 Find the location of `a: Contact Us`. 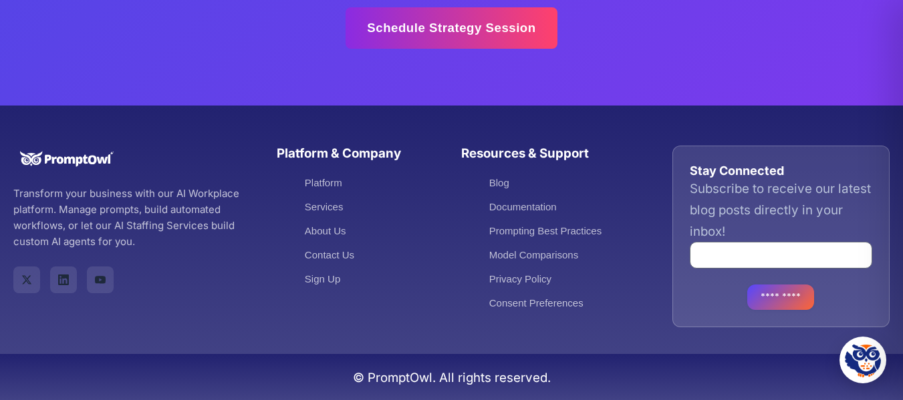

a: Contact Us is located at coordinates (329, 255).